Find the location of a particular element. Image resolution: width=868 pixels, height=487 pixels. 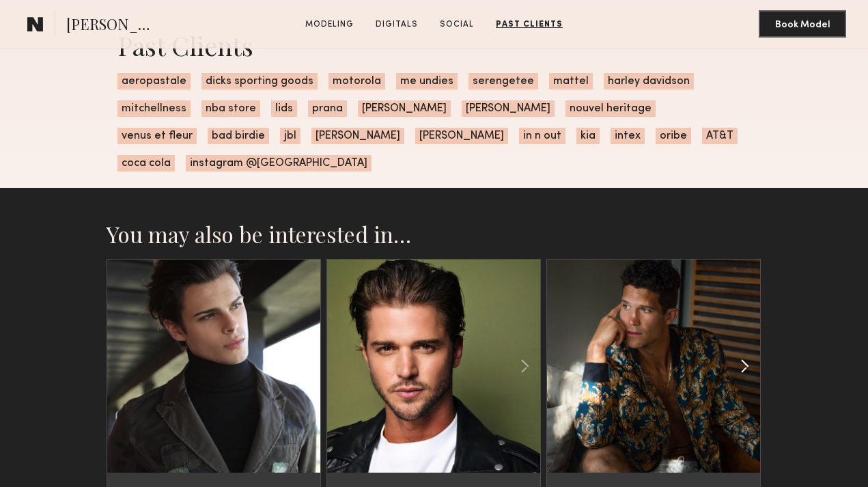

span: venus et fleur is located at coordinates (157, 136).